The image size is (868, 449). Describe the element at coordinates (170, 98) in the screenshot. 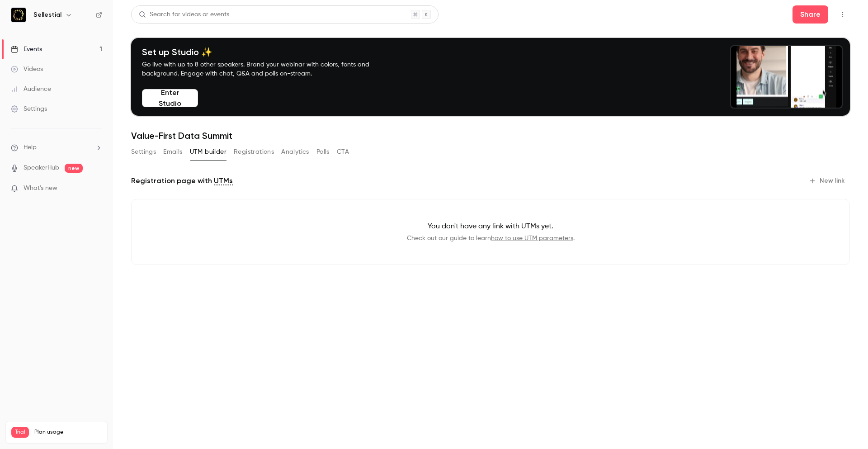

I see `button: Enter Studio` at that location.